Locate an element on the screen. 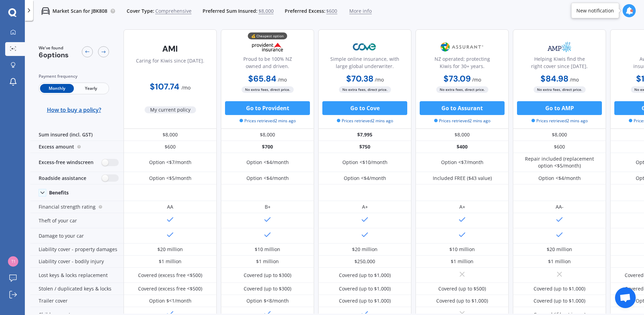 The height and width of the screenshot is (315, 644). p: Market Scan for JBK808 is located at coordinates (80, 11).